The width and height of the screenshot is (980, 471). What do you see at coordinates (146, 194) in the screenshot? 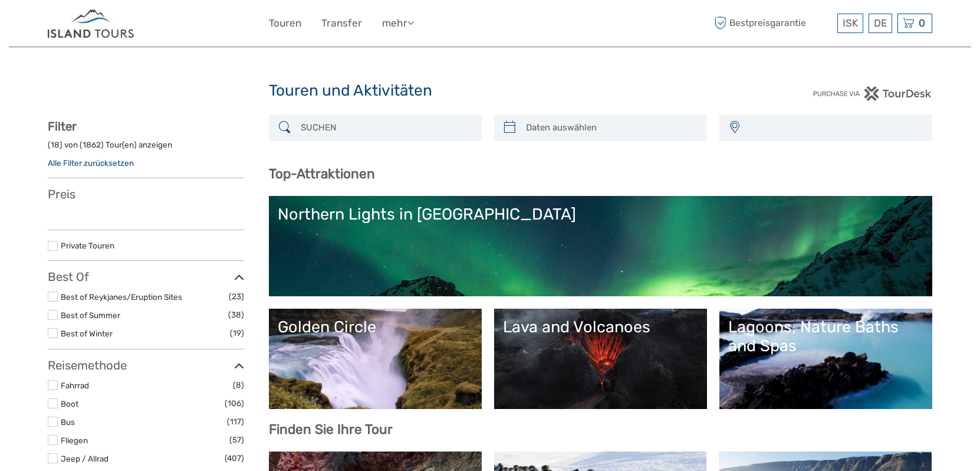
I see `h3: Preis` at bounding box center [146, 194].